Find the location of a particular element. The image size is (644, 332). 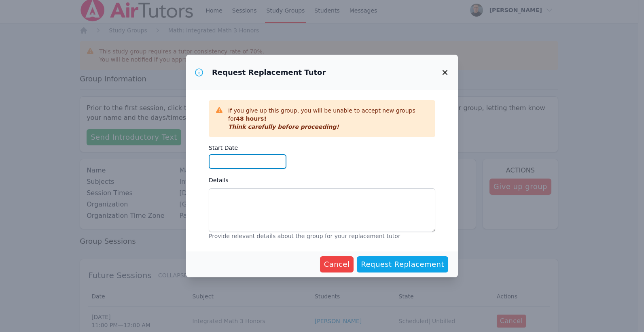

p: If you give up this group, you will be unable to accept new groups for is located at coordinates (329, 115).